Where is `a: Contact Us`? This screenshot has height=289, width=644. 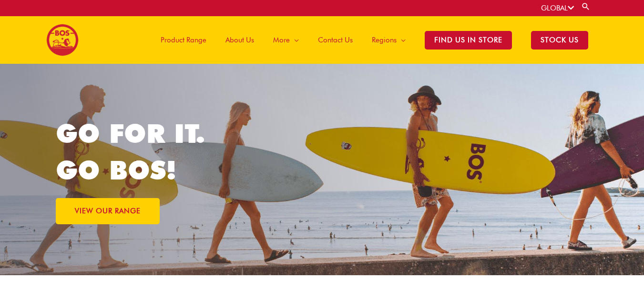 a: Contact Us is located at coordinates (335, 40).